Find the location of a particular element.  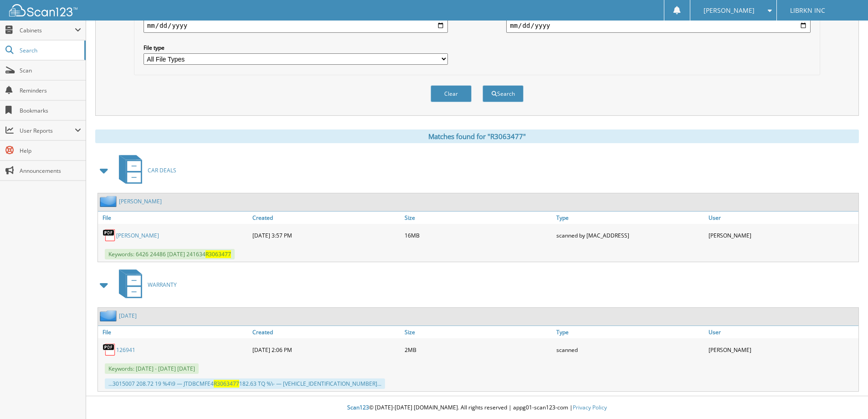

span: Search is located at coordinates (50, 50).